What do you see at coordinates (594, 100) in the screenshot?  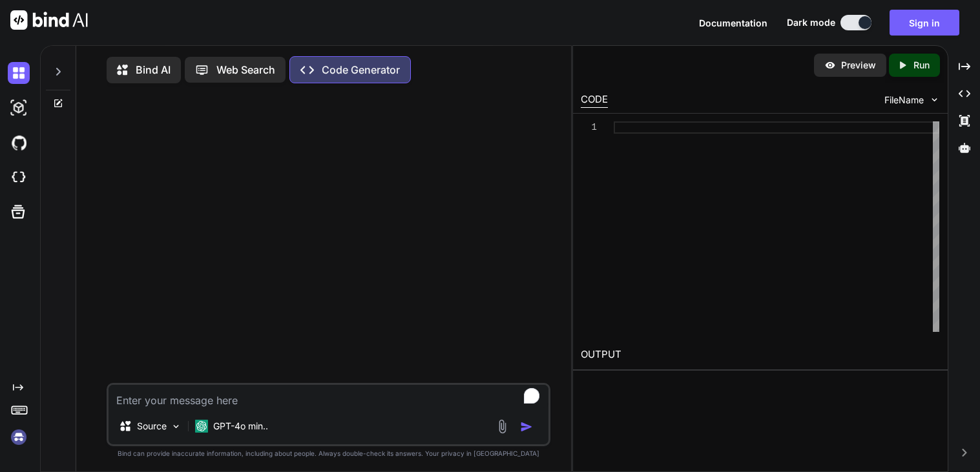 I see `div: CODE` at bounding box center [594, 100].